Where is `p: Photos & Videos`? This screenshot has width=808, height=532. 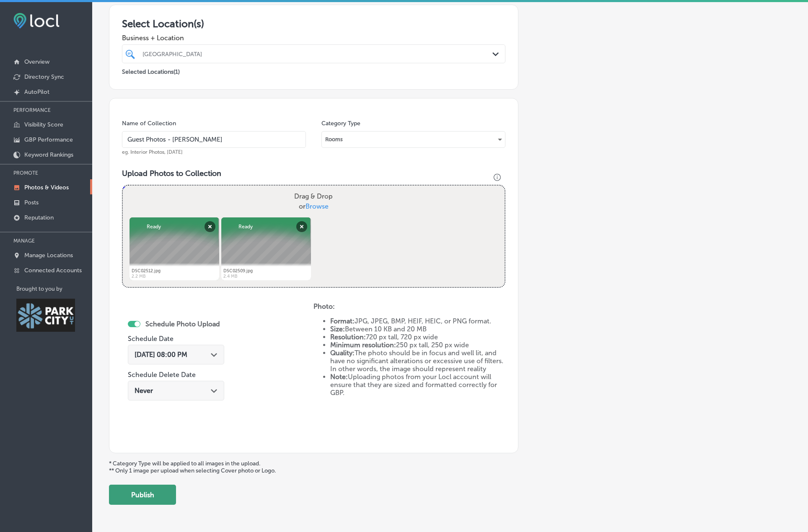 p: Photos & Videos is located at coordinates (47, 187).